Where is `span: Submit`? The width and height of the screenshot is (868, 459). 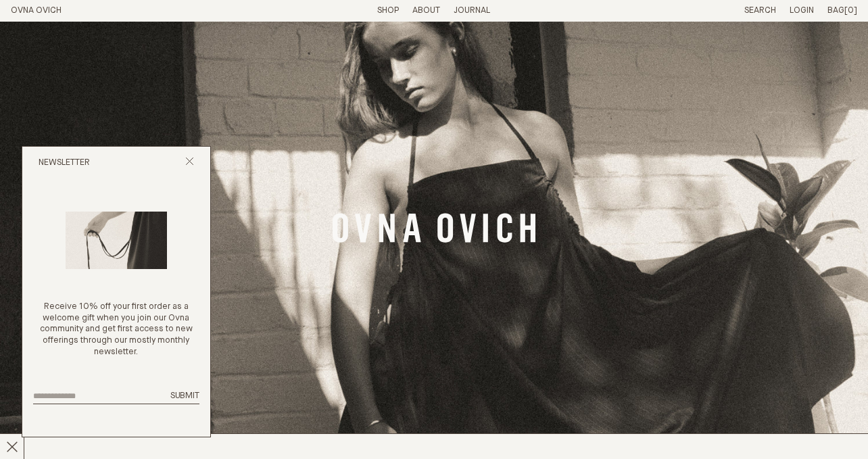 span: Submit is located at coordinates (185, 395).